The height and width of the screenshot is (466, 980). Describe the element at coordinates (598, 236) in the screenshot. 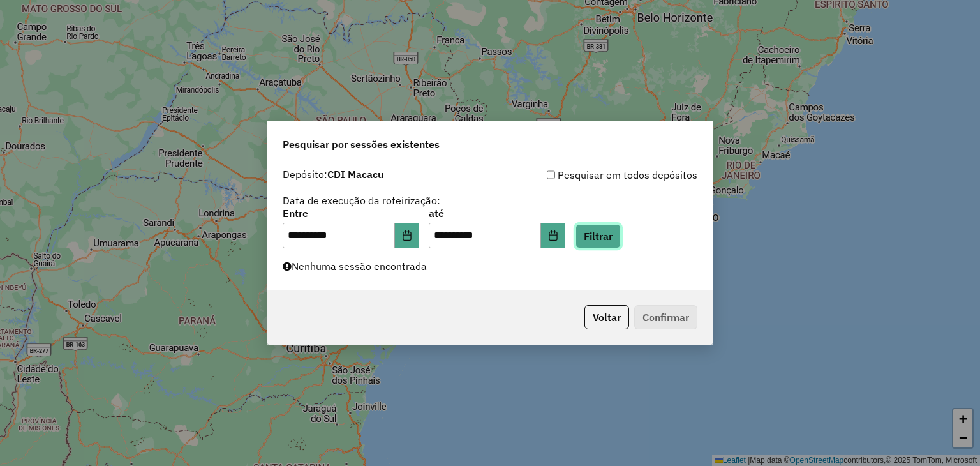

I see `button: Filtrar` at that location.